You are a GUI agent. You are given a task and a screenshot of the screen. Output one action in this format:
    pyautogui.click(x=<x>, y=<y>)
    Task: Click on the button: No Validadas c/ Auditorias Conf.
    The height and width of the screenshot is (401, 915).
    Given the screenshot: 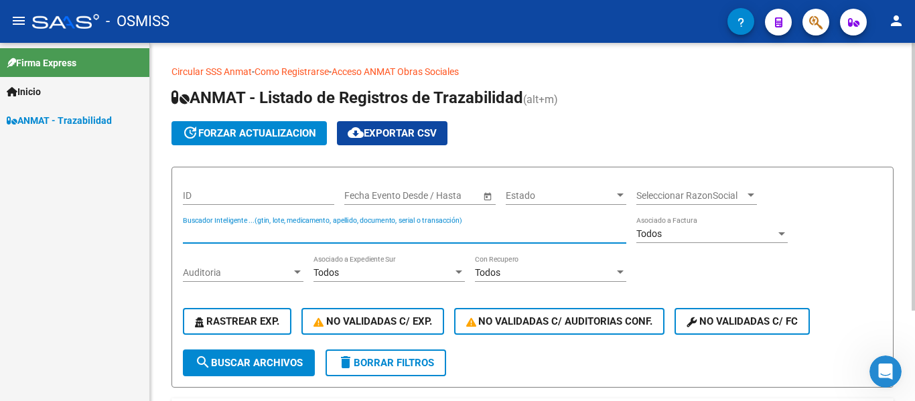 What is the action you would take?
    pyautogui.click(x=560, y=322)
    